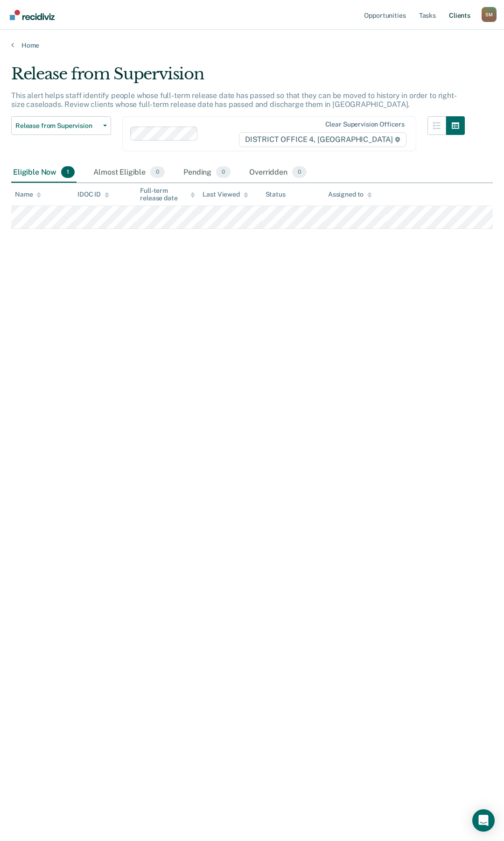  I want to click on div: Overridden0, so click(278, 173).